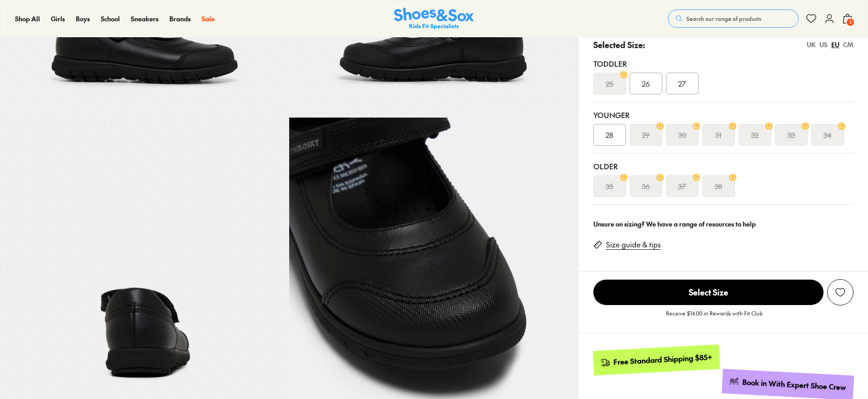 The height and width of the screenshot is (399, 868). I want to click on a: Size guide & tips, so click(633, 245).